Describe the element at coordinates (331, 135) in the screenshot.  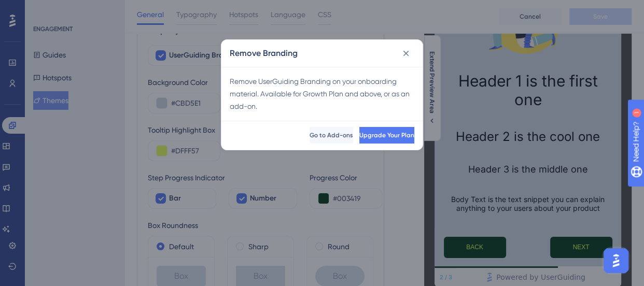
I see `span: Go to Add-ons` at that location.